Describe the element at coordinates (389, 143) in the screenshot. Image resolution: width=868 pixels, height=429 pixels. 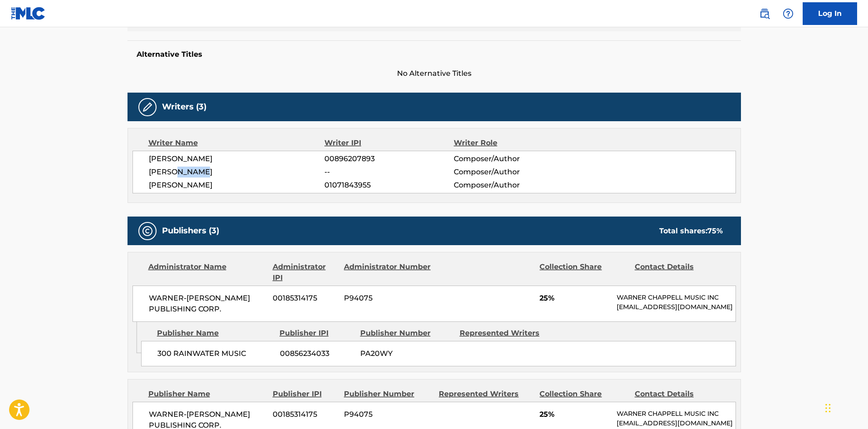
I see `div: Writer IPI` at that location.